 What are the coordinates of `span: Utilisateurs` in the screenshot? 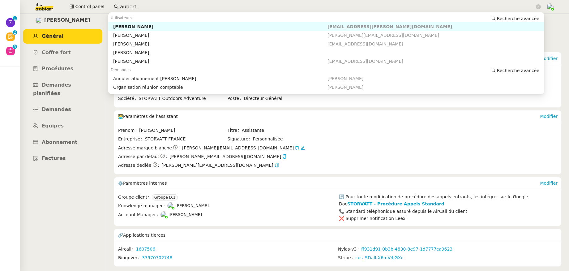 It's located at (121, 18).